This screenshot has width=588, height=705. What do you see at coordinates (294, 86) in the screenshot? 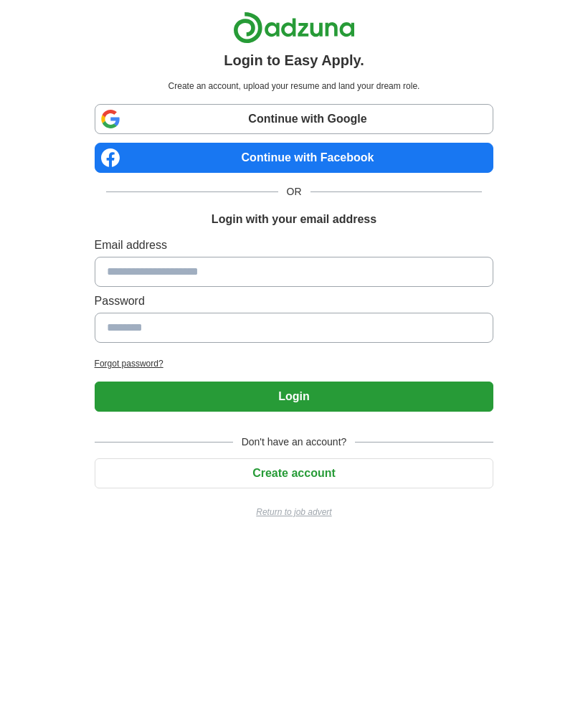
I see `p: Create an account, upload your resume and land your dream role.` at bounding box center [294, 86].